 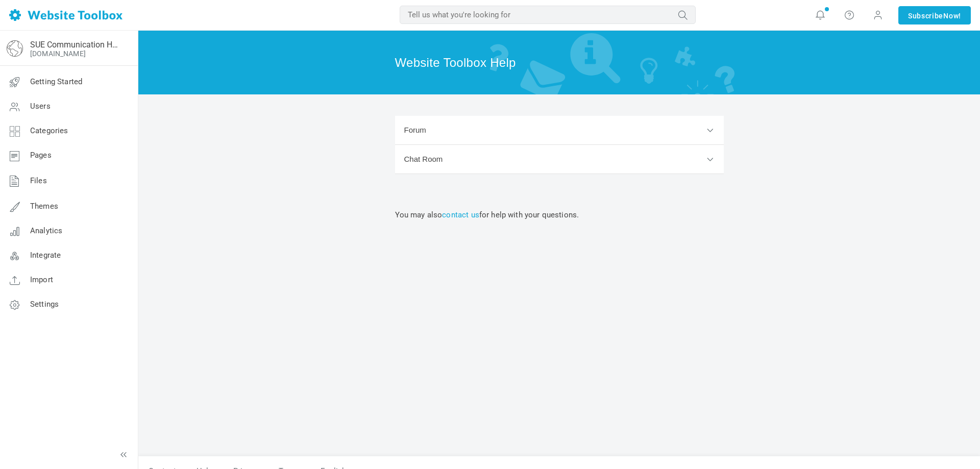 What do you see at coordinates (15, 49) in the screenshot?
I see `img: globe-icon.png` at bounding box center [15, 49].